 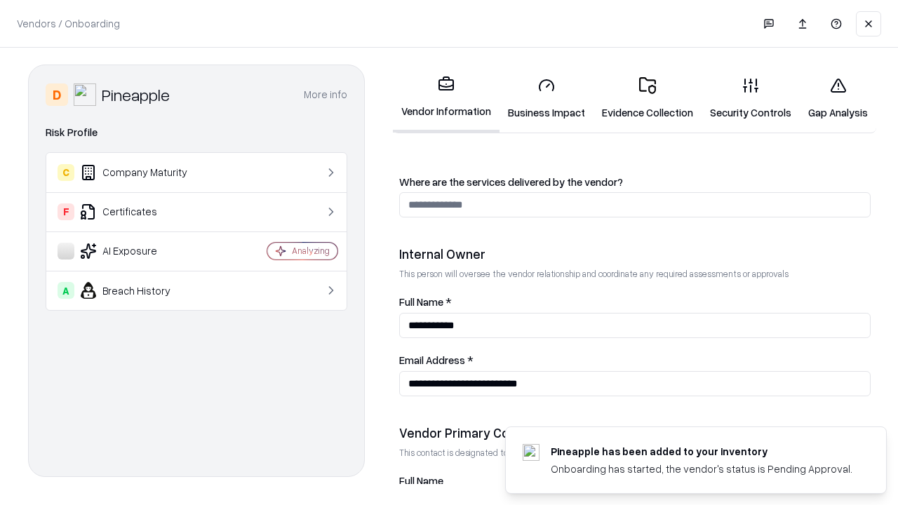 I want to click on div: D, so click(x=57, y=95).